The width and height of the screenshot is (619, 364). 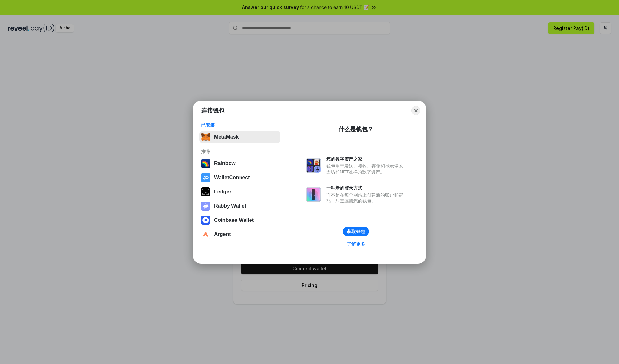 I want to click on button: Argent, so click(x=240, y=234).